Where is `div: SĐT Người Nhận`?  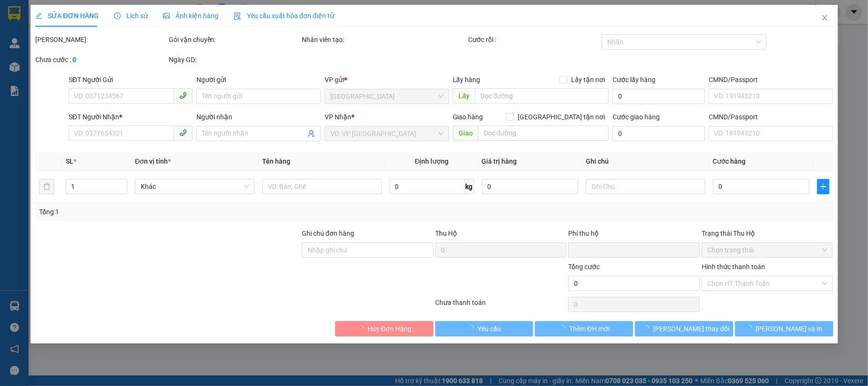
div: SĐT Người Nhận is located at coordinates (131, 117).